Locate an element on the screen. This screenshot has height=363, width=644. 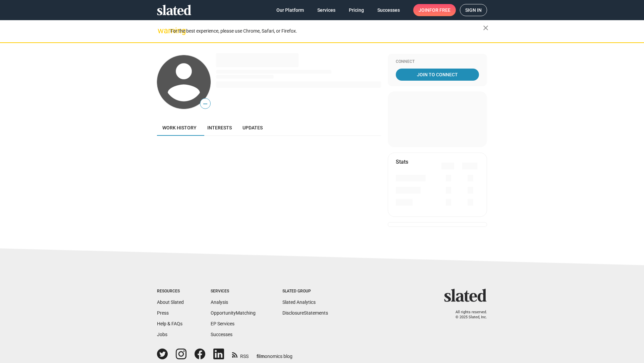
a: Help & FAQs is located at coordinates (170, 324).